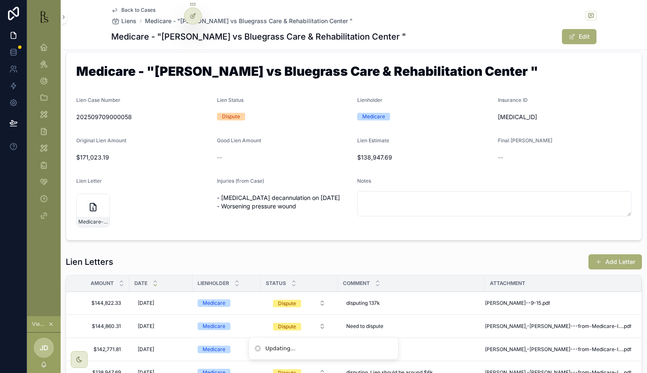  Describe the element at coordinates (411, 303) in the screenshot. I see `a: disputing 137k` at that location.